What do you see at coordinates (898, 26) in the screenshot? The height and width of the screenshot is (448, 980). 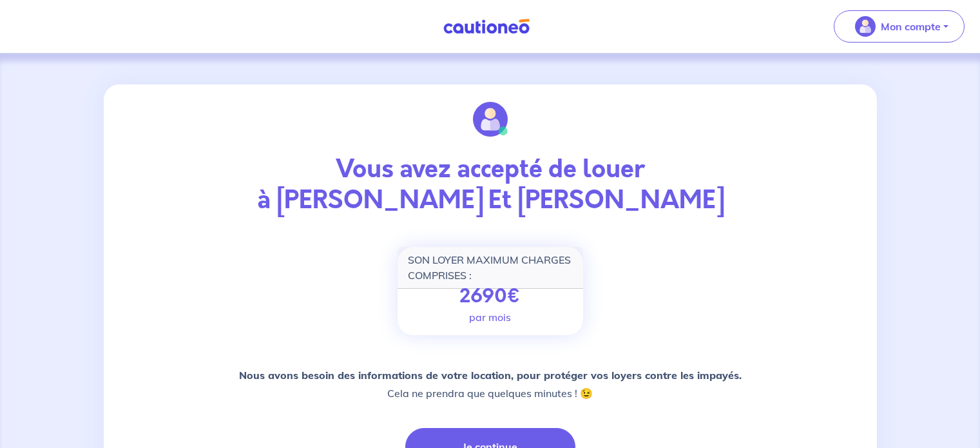 I see `button: illu_account_valid_menu.svgMon compte` at bounding box center [898, 26].